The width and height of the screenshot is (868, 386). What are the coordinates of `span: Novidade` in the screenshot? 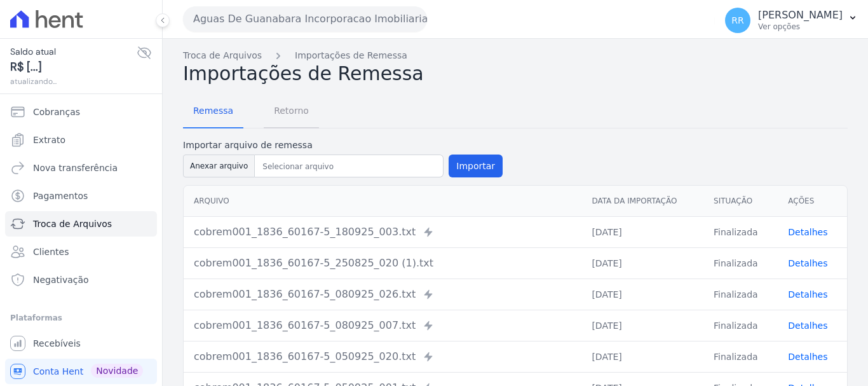 It's located at (117, 371).